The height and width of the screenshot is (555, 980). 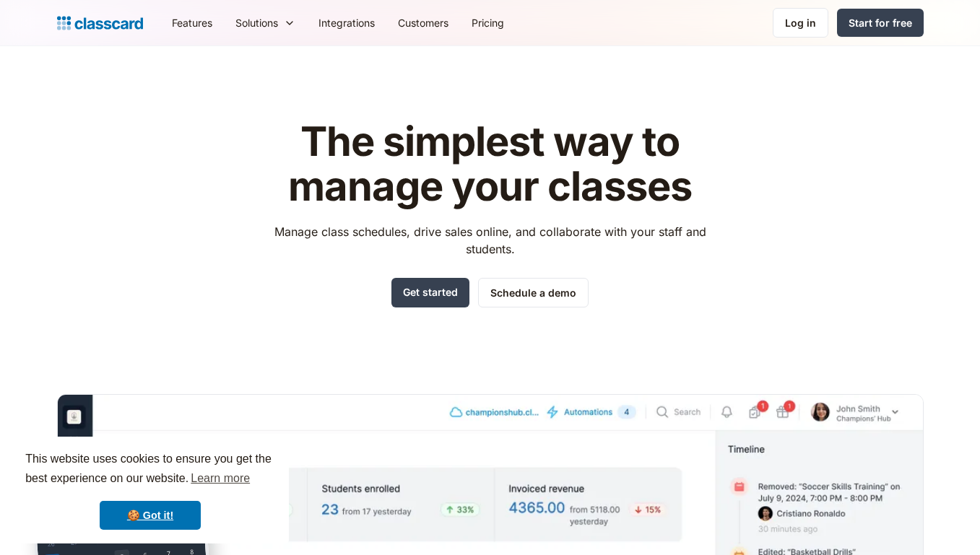 I want to click on a: dismiss cookie message, so click(x=150, y=515).